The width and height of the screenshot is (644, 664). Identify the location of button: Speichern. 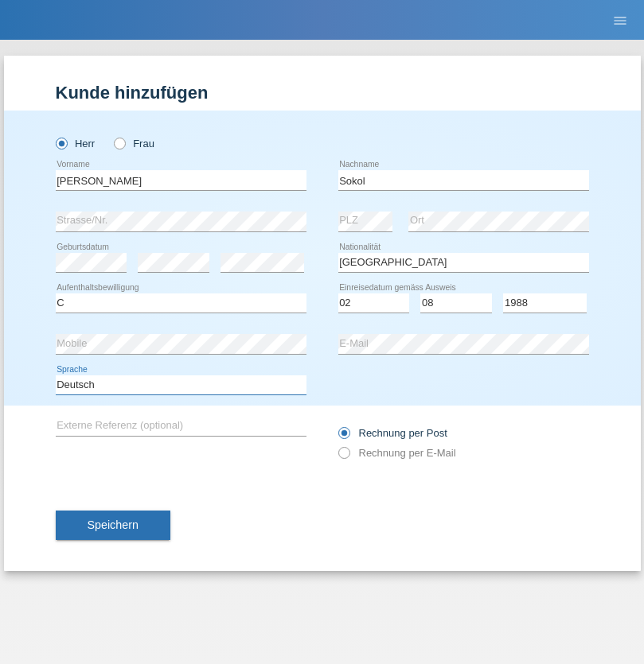
(113, 526).